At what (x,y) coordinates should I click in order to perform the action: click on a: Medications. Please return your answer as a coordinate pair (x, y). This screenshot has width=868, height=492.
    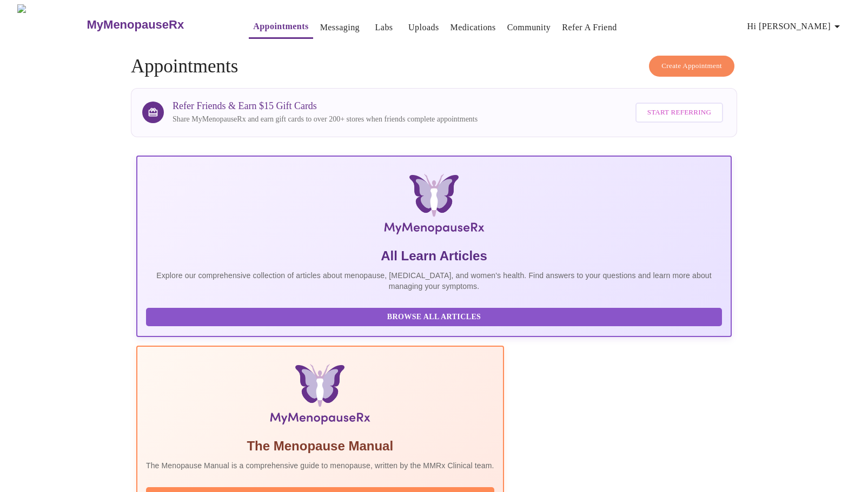
    Looking at the image, I should click on (473, 27).